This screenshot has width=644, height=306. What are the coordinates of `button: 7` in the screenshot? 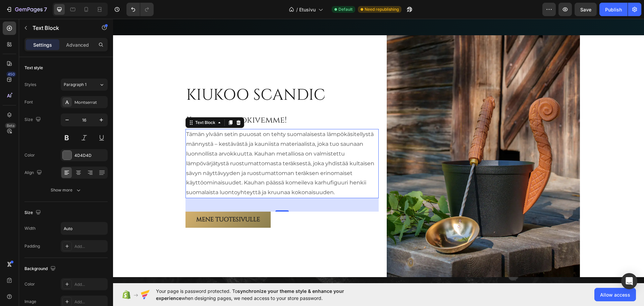 It's located at (26, 9).